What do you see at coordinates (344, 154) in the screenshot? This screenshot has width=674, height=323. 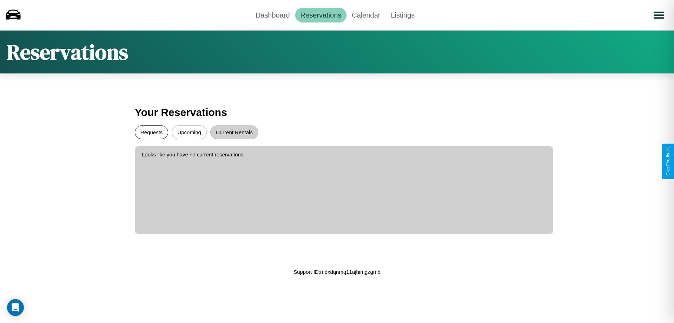 I see `p: Looks like you have no current reservations` at bounding box center [344, 154].